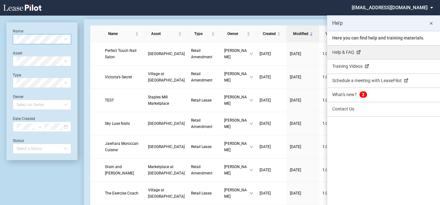 Image resolution: width=440 pixels, height=205 pixels. Describe the element at coordinates (121, 54) in the screenshot. I see `span: Perfect Touch Nail Salon` at that location.